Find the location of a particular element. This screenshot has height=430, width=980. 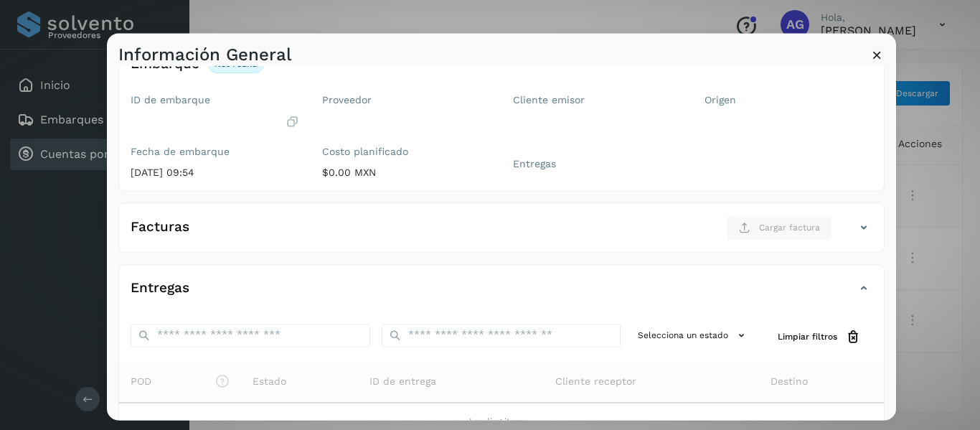

span: Cargar factura is located at coordinates (790, 228).